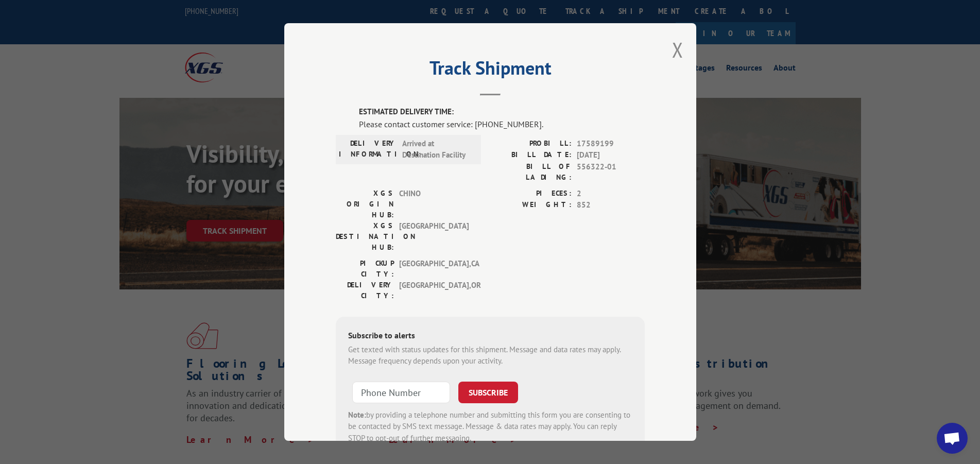 The height and width of the screenshot is (464, 980). What do you see at coordinates (952, 438) in the screenshot?
I see `a: Open chat` at bounding box center [952, 438].